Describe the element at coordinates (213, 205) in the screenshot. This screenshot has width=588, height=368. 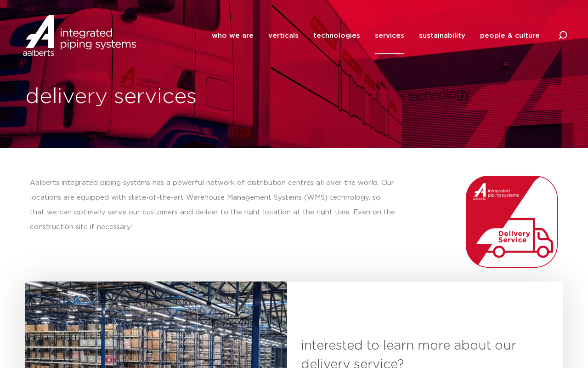
I see `p: Aalberts integrated piping systems has a powerful network of distribution centres all over the wo...` at that location.